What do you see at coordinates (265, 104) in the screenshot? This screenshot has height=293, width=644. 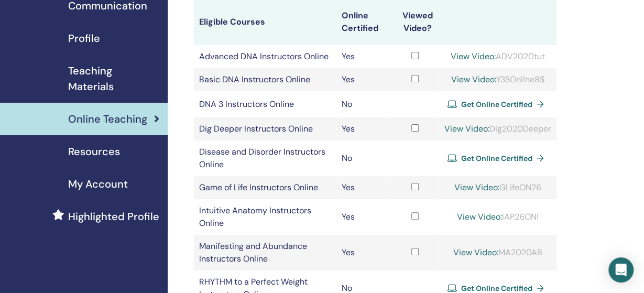 I see `td: DNA 3 Instructors Online` at bounding box center [265, 104].